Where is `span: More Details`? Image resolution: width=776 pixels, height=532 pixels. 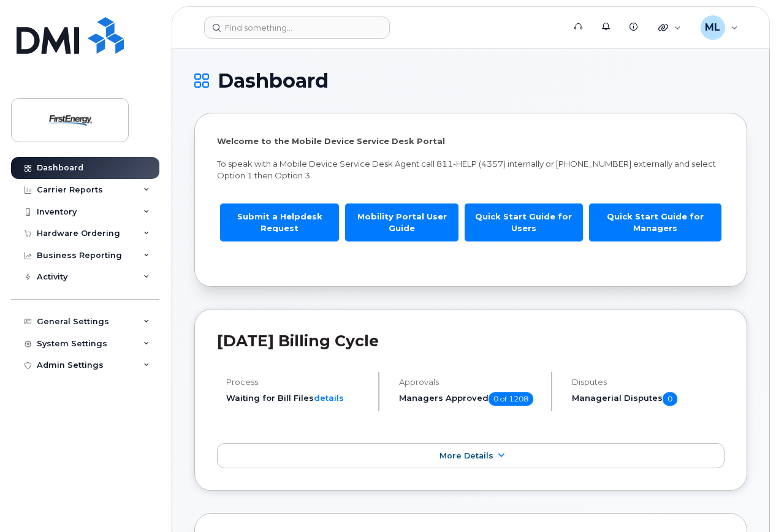 span: More Details is located at coordinates (467, 455).